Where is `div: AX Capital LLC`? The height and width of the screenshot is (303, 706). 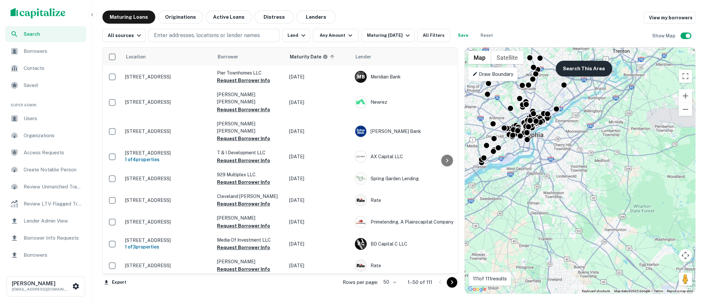
div: AX Capital LLC is located at coordinates (404, 156).